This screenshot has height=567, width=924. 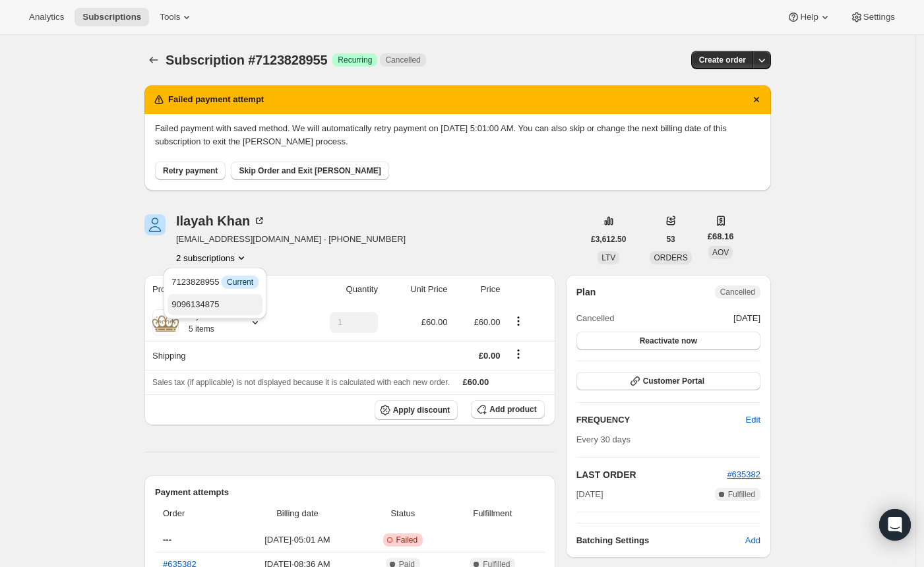 I want to click on span: Billing date, so click(x=297, y=513).